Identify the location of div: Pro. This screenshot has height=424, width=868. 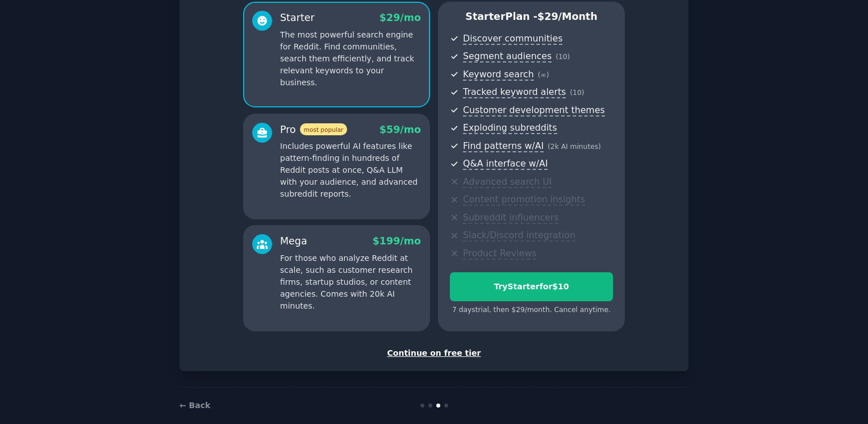
(314, 130).